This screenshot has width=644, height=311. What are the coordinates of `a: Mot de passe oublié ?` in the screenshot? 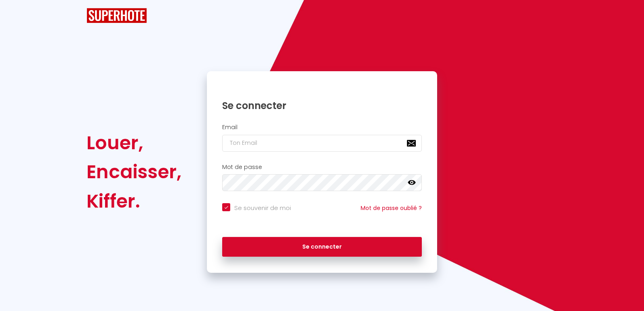 It's located at (391, 208).